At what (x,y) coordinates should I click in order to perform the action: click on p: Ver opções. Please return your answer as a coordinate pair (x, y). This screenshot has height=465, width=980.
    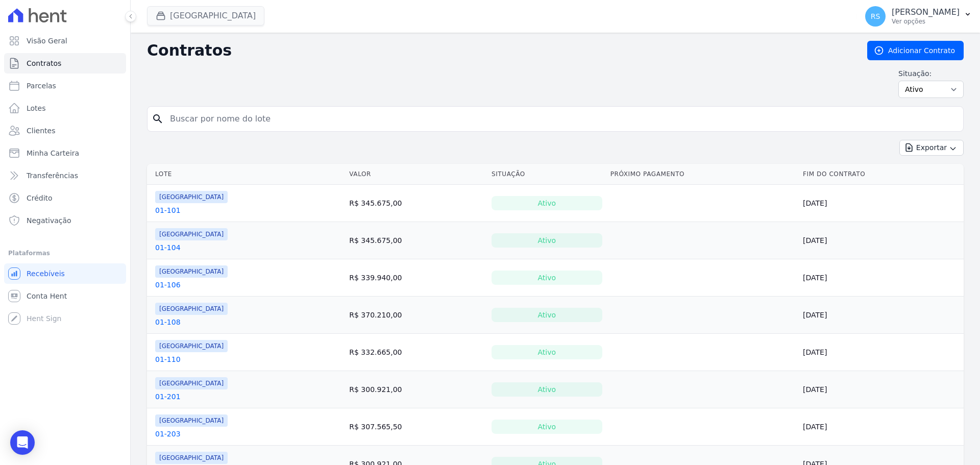
    Looking at the image, I should click on (925, 22).